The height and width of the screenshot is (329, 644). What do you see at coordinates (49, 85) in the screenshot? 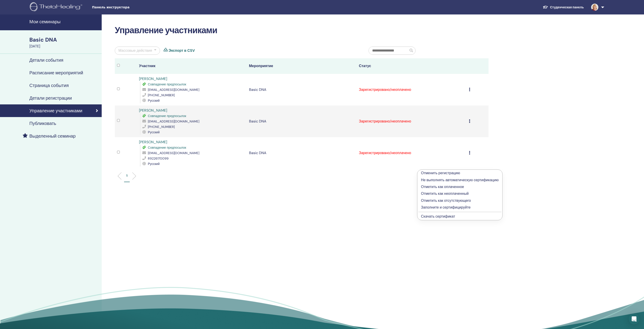
I see `h4: Страница события` at bounding box center [49, 85].